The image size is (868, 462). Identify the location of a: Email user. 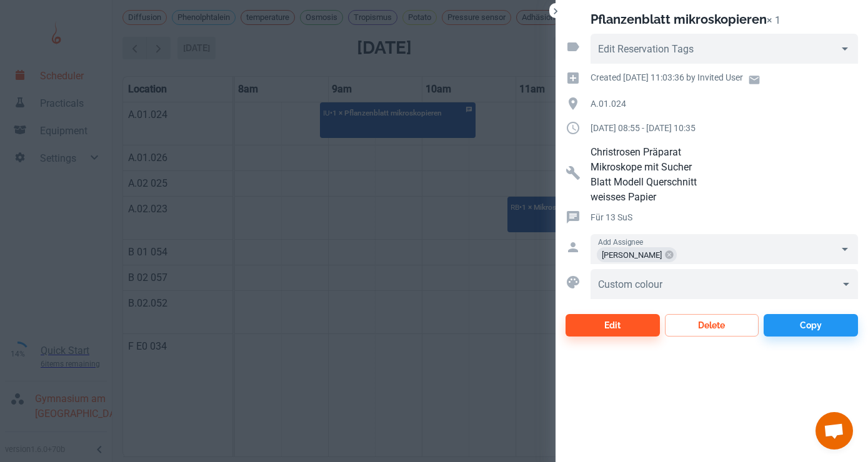
(754, 80).